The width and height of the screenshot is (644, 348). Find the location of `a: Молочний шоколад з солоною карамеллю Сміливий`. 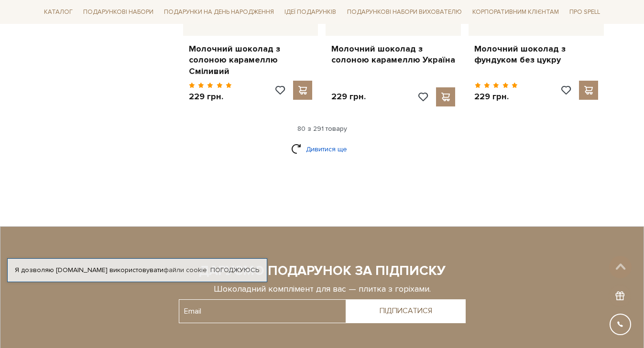

a: Молочний шоколад з солоною карамеллю Сміливий is located at coordinates (250, 60).